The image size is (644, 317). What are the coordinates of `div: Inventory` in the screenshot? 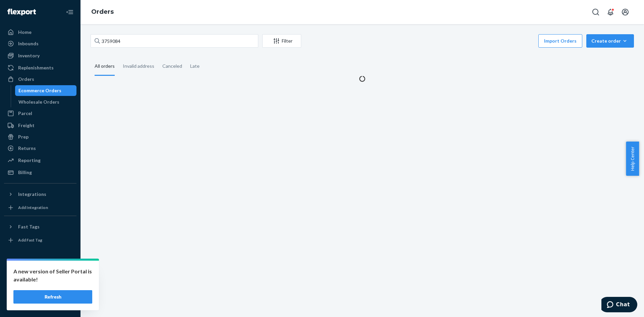 It's located at (28, 56).